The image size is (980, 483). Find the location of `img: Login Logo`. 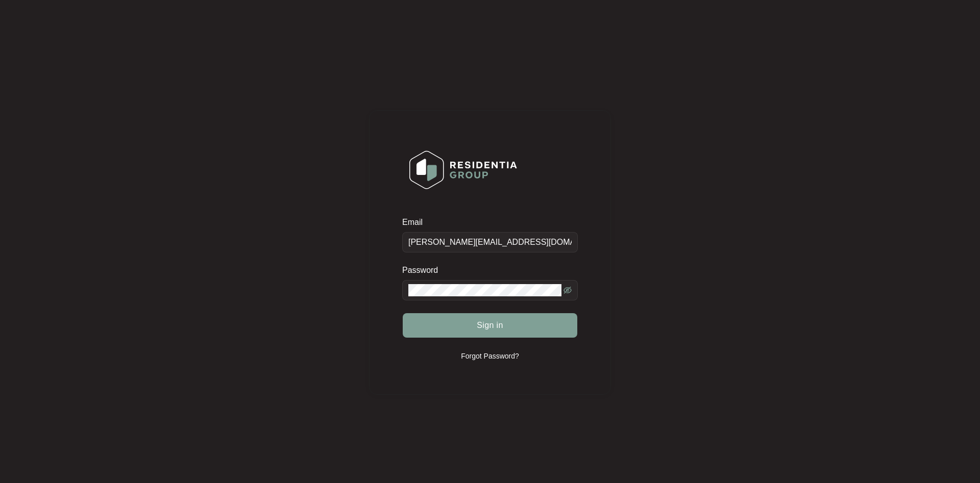

img: Login Logo is located at coordinates (463, 170).